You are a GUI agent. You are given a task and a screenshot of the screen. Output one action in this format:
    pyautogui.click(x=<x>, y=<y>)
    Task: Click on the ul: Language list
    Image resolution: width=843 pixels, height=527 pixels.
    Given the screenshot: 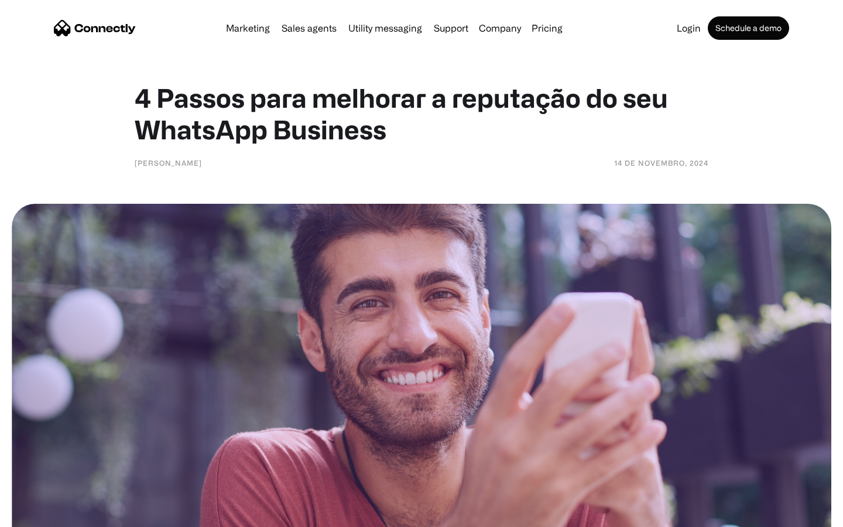 What is the action you would take?
    pyautogui.click(x=47, y=514)
    